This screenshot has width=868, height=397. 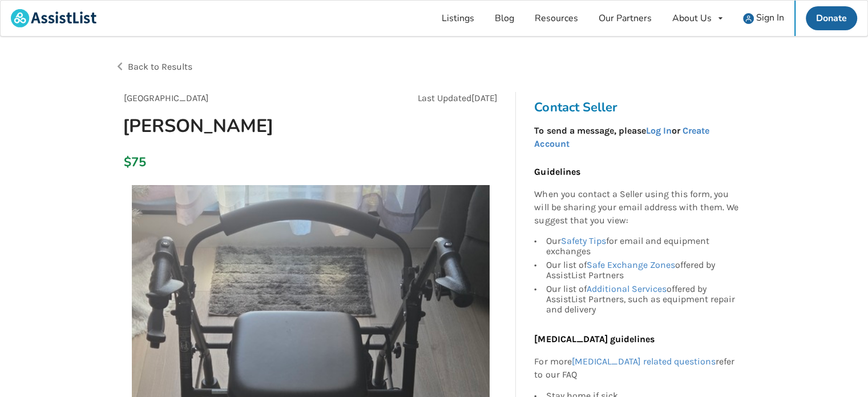 I want to click on div: Our for email and equipment exchanges, so click(x=642, y=247).